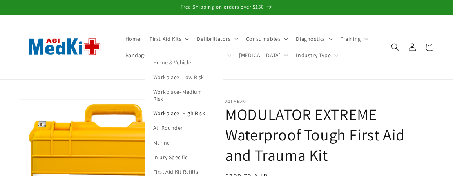  What do you see at coordinates (395, 47) in the screenshot?
I see `summary: Search` at bounding box center [395, 47].